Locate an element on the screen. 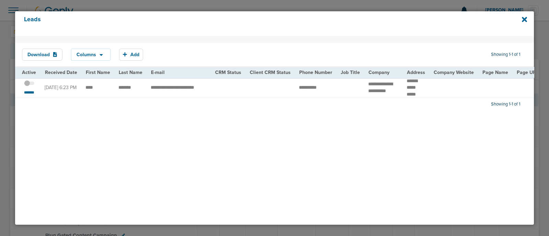  span: Last Name is located at coordinates (130, 72).